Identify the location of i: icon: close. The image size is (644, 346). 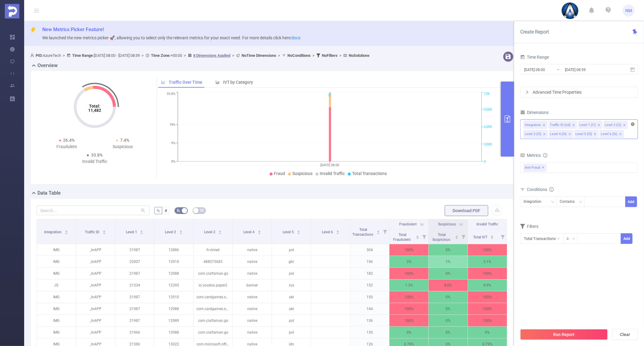
(570, 134).